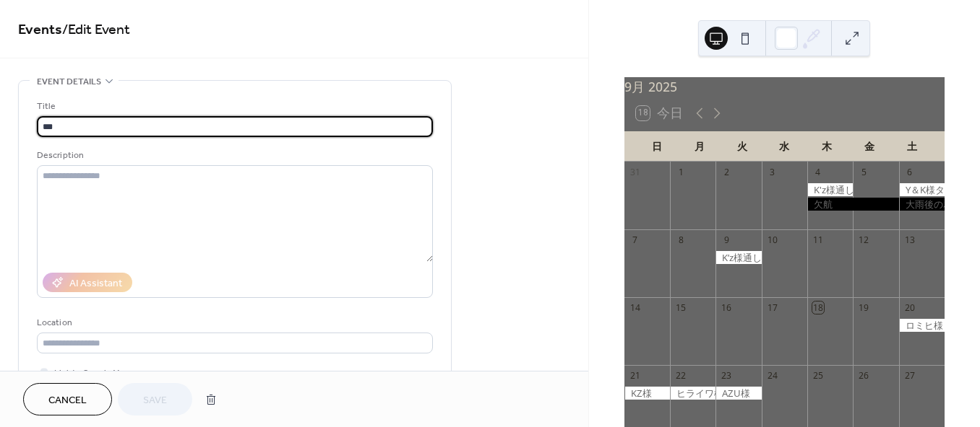  What do you see at coordinates (818, 376) in the screenshot?
I see `div: 25` at bounding box center [818, 376].